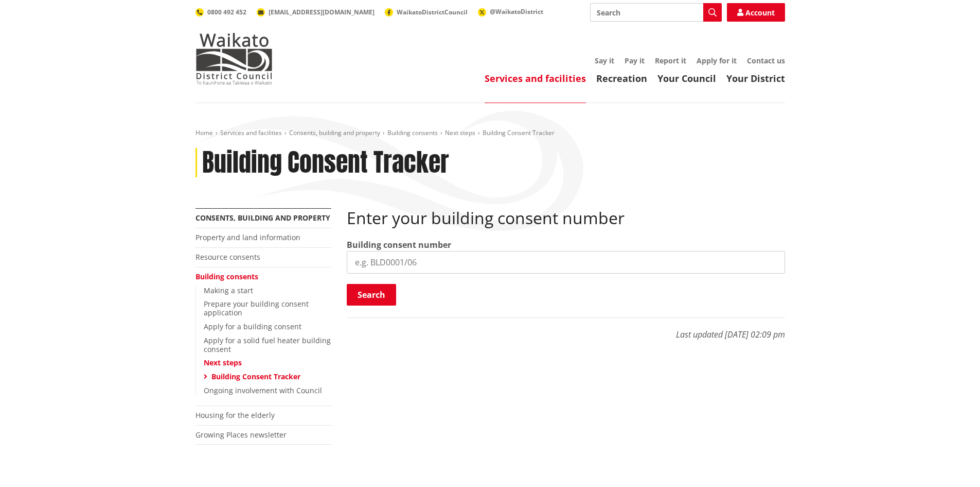 The image size is (980, 487). What do you see at coordinates (228, 257) in the screenshot?
I see `a: Resource consents` at bounding box center [228, 257].